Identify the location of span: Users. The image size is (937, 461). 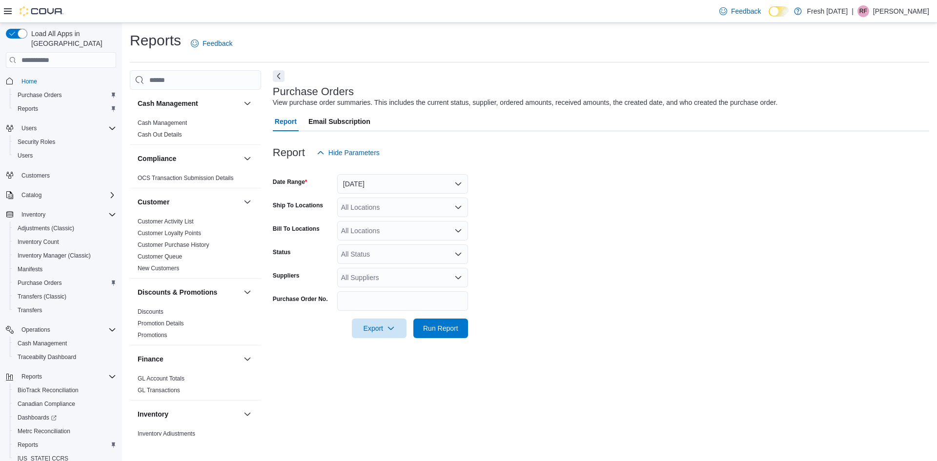
(29, 128).